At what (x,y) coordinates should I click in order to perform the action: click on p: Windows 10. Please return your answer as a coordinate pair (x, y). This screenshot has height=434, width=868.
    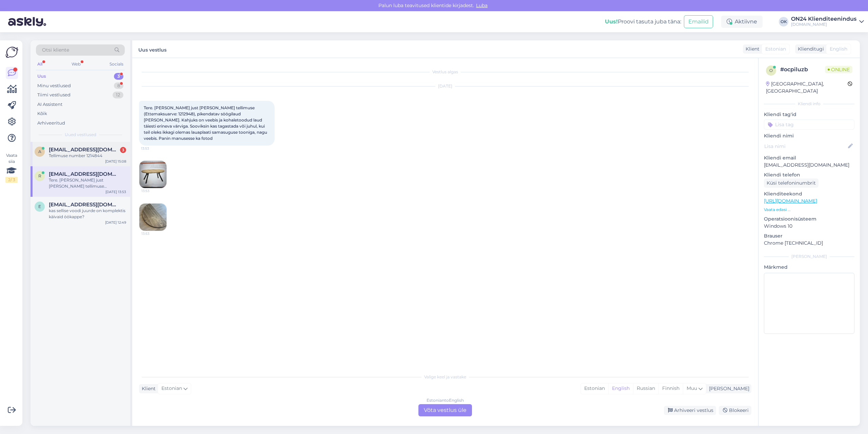
    Looking at the image, I should click on (809, 225).